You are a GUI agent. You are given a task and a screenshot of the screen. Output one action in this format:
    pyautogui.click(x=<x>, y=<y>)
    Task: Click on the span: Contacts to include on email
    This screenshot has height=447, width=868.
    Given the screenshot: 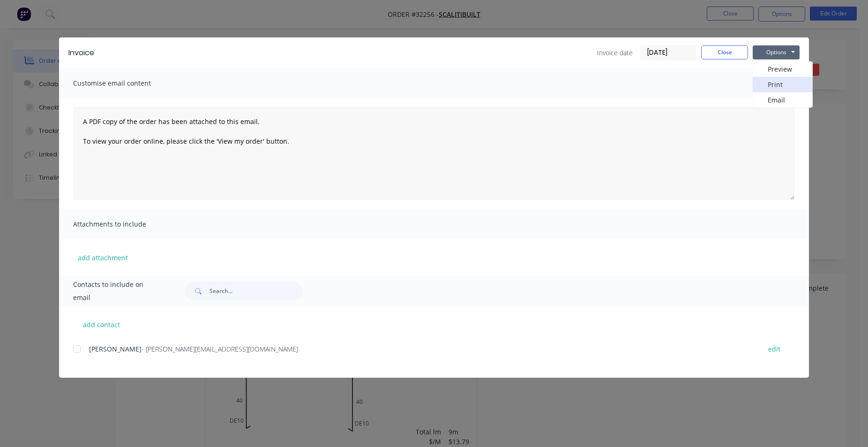 What is the action you would take?
    pyautogui.click(x=117, y=291)
    